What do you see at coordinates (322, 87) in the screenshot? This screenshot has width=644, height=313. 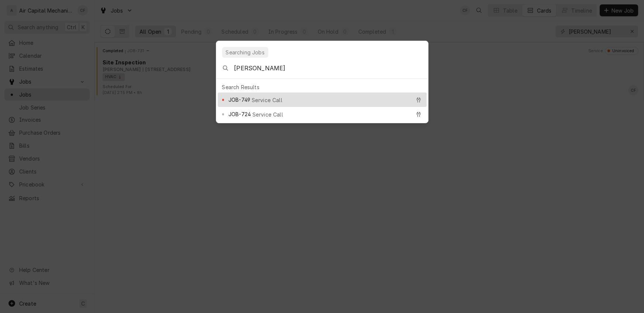 I see `div: Search Results` at bounding box center [322, 87].